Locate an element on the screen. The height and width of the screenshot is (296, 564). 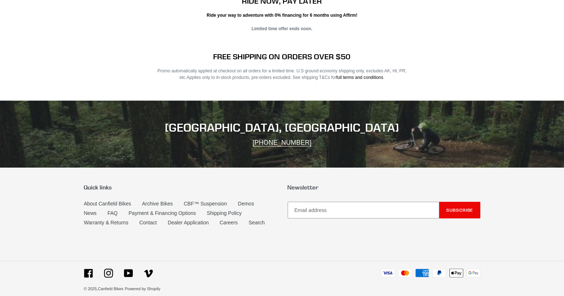
a: Powered by Shopify is located at coordinates (143, 289).